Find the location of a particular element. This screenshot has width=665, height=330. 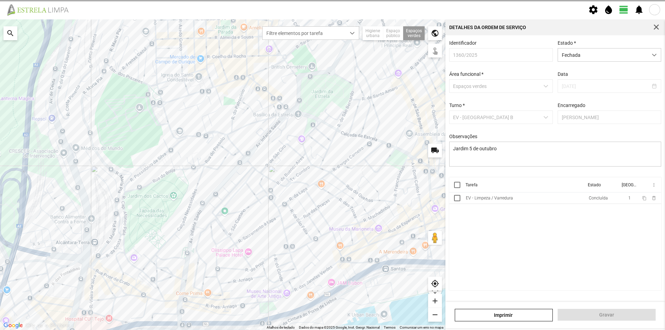

div: Higiene urbana is located at coordinates (373, 33).